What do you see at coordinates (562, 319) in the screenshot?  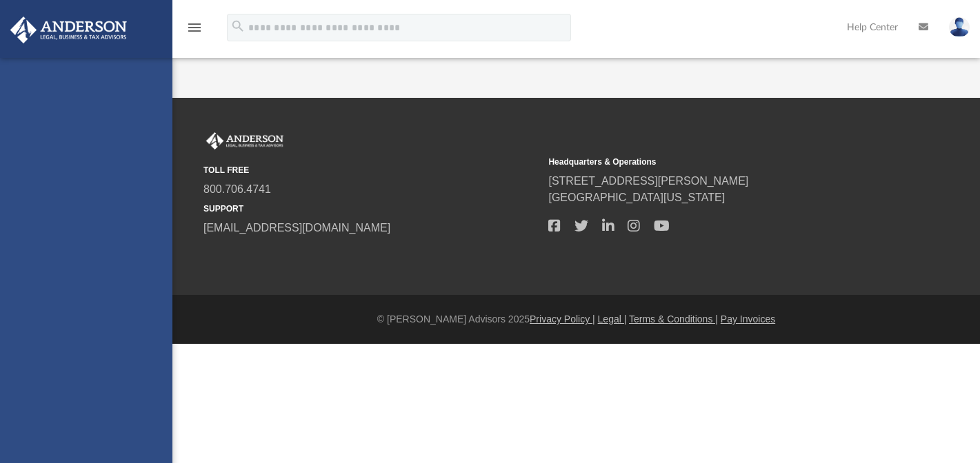 I see `a: Privacy Policy |` at bounding box center [562, 319].